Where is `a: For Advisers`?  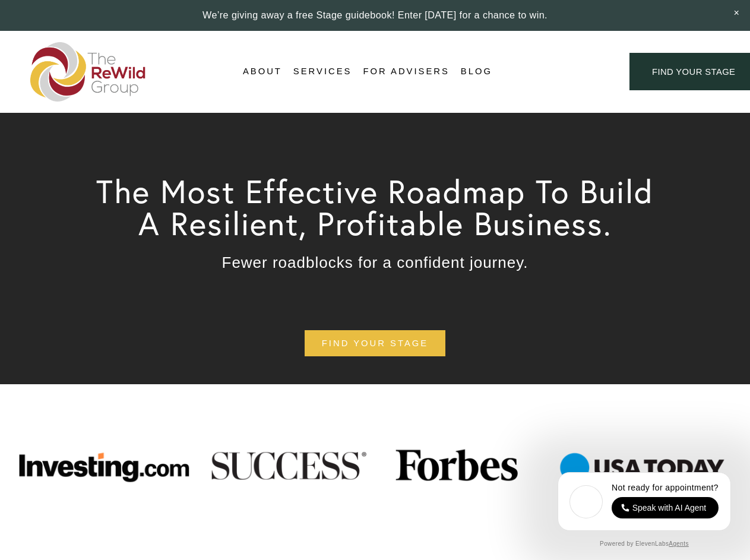 a: For Advisers is located at coordinates (405, 72).